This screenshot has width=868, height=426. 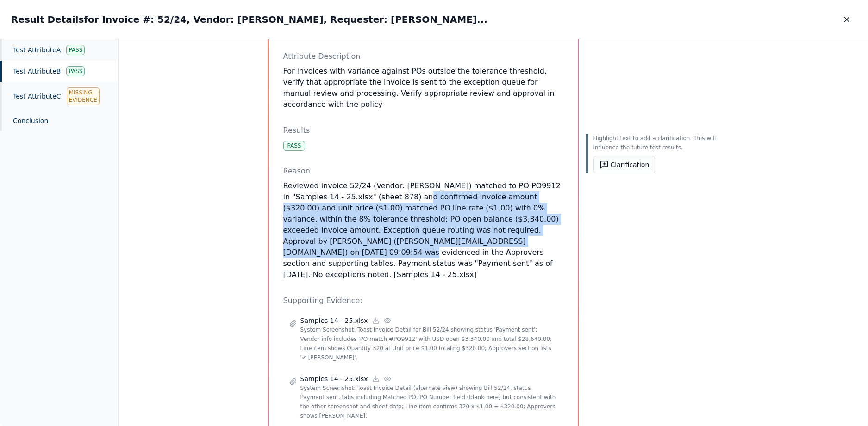 What do you see at coordinates (625, 165) in the screenshot?
I see `button: Clarification` at bounding box center [625, 165].